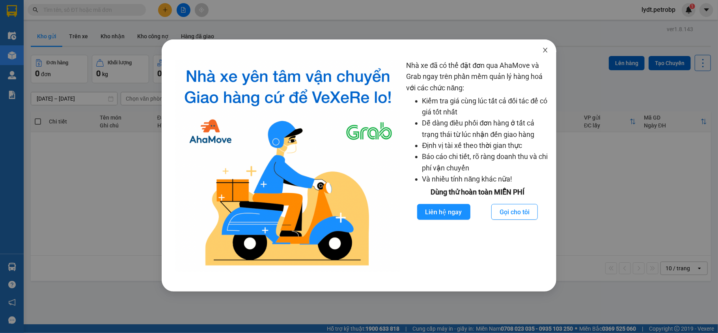 This screenshot has height=333, width=718. Describe the element at coordinates (485, 145) in the screenshot. I see `li: Định vị tài xế theo thời gian thực` at that location.